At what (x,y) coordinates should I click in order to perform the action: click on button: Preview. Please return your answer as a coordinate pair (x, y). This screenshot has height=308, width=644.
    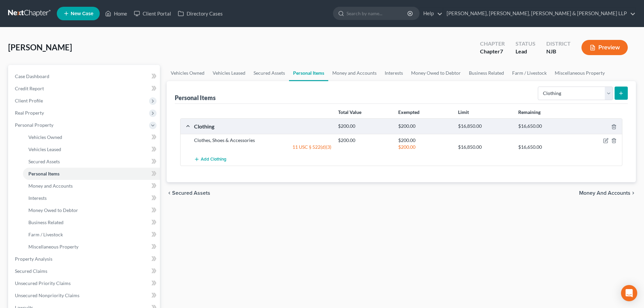
    Looking at the image, I should click on (604, 48).